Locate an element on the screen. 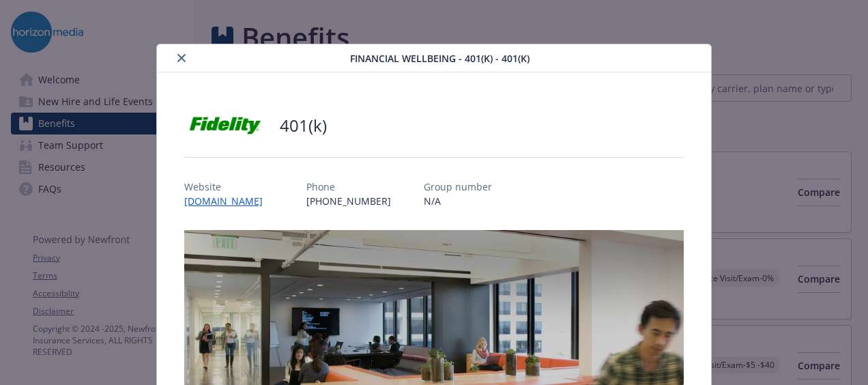 The height and width of the screenshot is (385, 868). h2: 401(k) is located at coordinates (303, 126).